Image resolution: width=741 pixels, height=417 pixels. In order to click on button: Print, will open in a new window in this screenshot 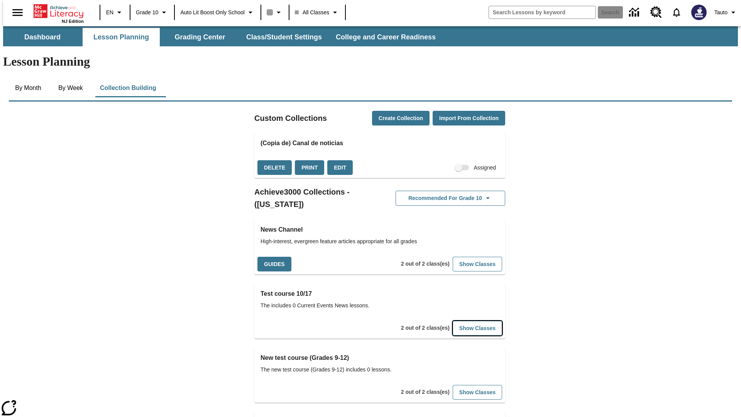, I will do `click(310, 168)`.